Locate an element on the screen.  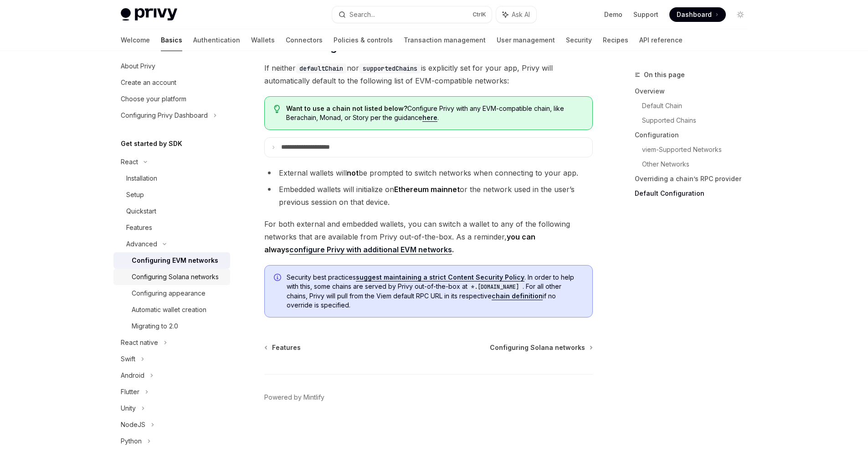
a: Dashboard is located at coordinates (698, 15).